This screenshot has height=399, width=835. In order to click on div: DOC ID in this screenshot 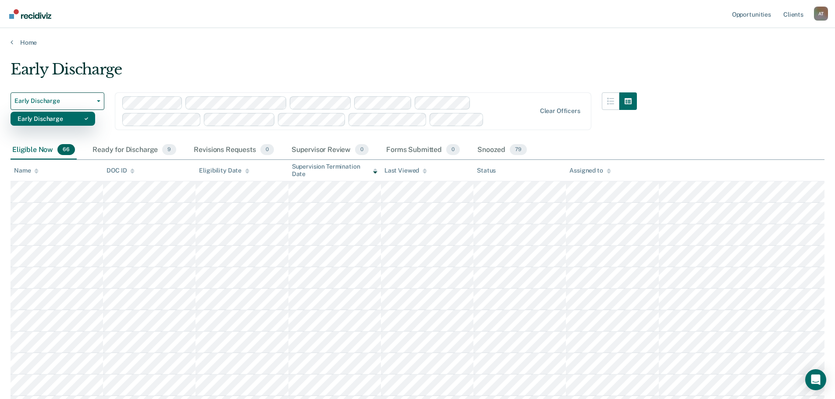, I will do `click(121, 171)`.